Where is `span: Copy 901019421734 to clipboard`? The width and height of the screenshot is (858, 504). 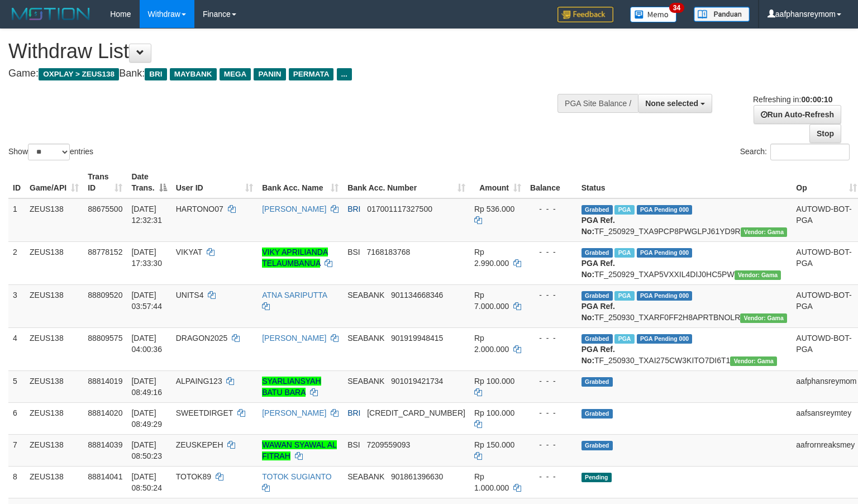
span: Copy 901019421734 to clipboard is located at coordinates (417, 381).